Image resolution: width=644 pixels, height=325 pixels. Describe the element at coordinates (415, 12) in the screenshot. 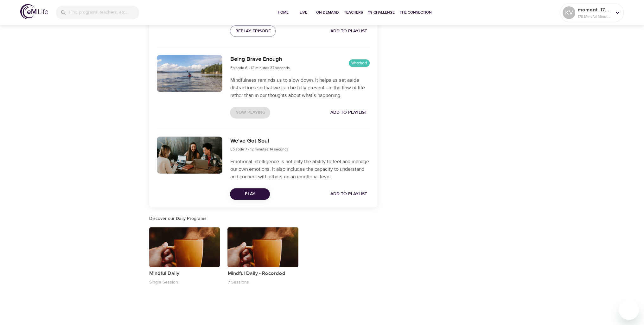

I see `span: The Connection` at that location.